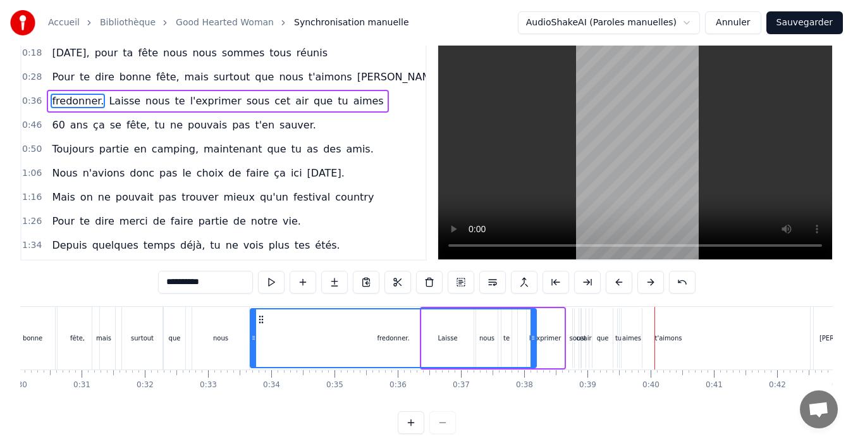 This screenshot has width=853, height=441. What do you see at coordinates (360, 149) in the screenshot?
I see `span: amis.` at bounding box center [360, 149].